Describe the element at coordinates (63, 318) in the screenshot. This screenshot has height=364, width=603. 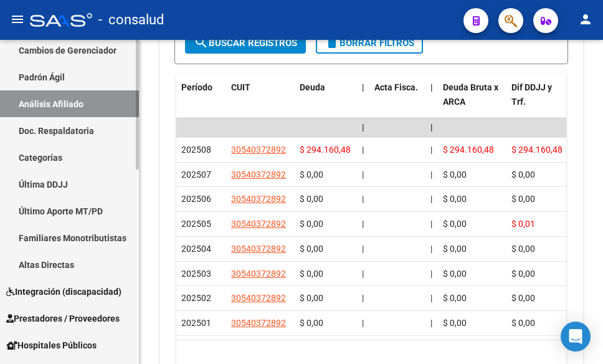
I see `span: Prestadores / Proveedores` at that location.